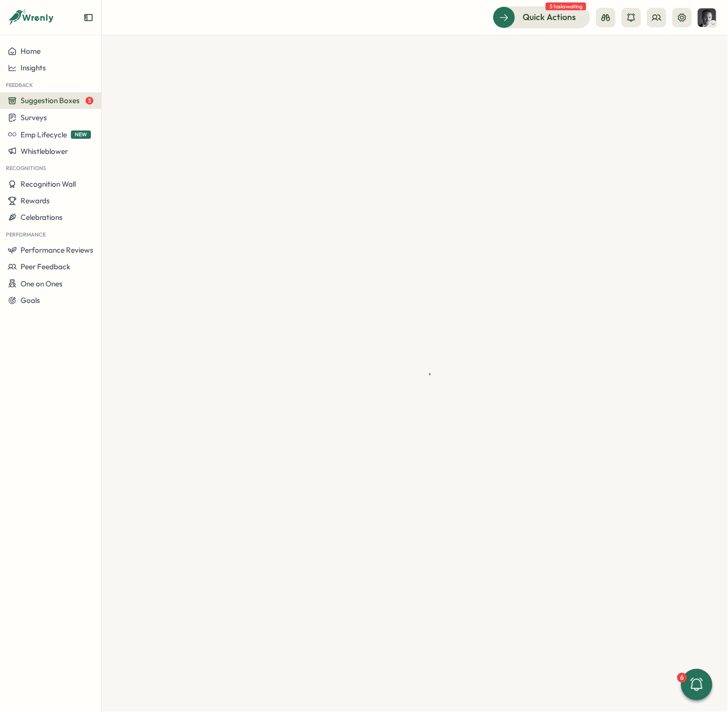 This screenshot has height=712, width=728. Describe the element at coordinates (33, 67) in the screenshot. I see `span: Insights` at that location.